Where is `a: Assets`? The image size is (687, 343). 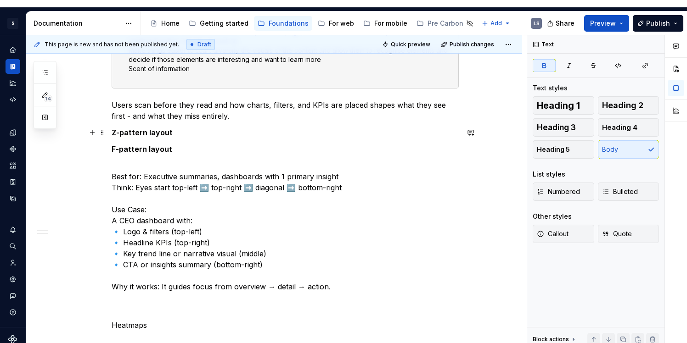
a: Assets is located at coordinates (13, 166).